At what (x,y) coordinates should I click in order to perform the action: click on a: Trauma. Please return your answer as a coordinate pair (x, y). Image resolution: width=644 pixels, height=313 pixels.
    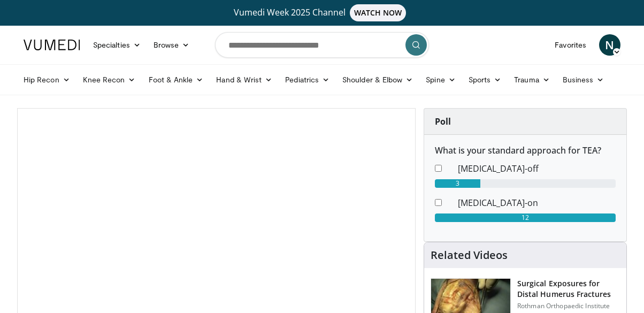
    Looking at the image, I should click on (532, 80).